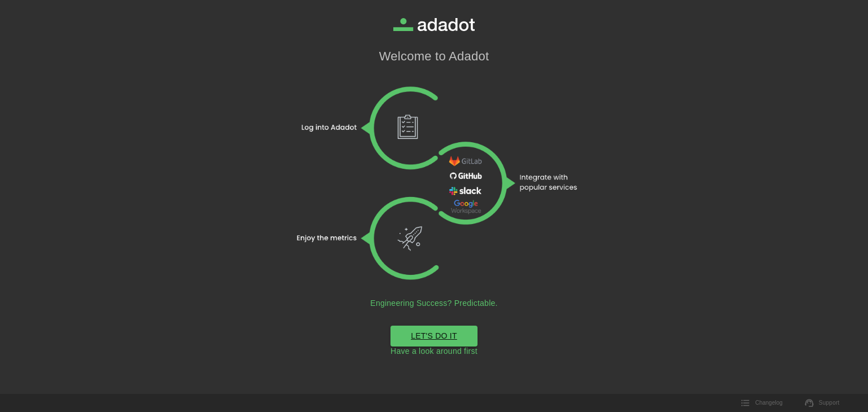 This screenshot has width=868, height=412. I want to click on h2: Engineering Success? Predictable., so click(434, 304).